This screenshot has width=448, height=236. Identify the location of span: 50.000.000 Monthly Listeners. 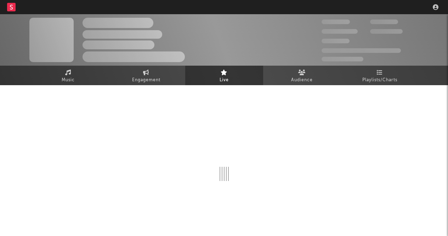
(362, 50).